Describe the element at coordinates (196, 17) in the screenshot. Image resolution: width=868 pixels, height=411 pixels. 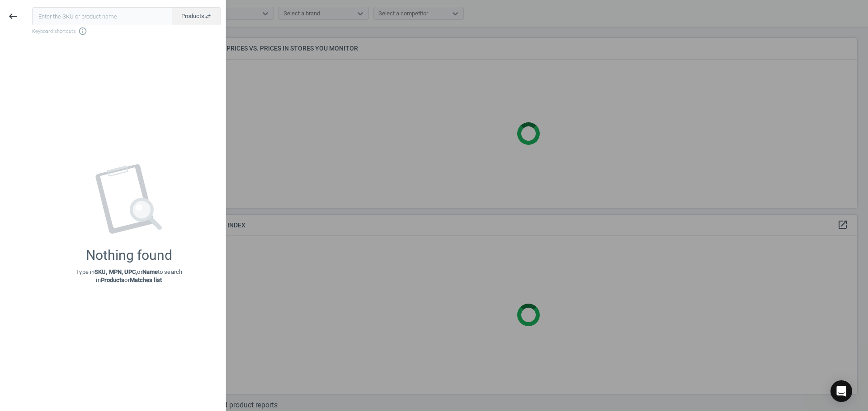
I see `span: Products` at that location.